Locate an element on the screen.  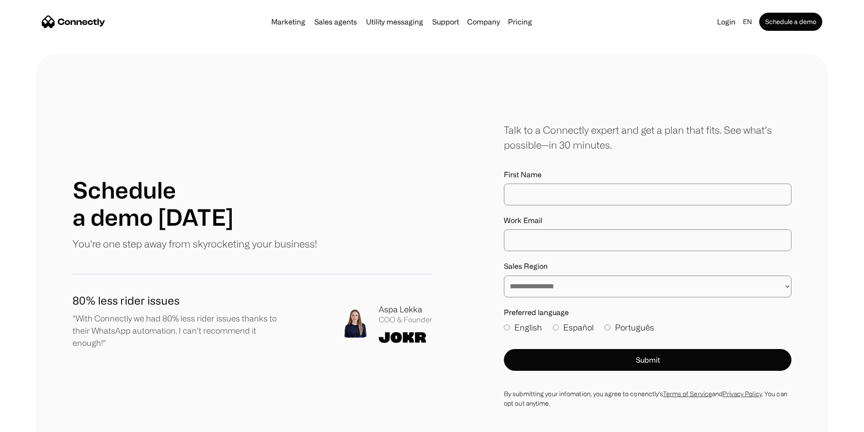
aside: Language selected: English is located at coordinates (32, 422).